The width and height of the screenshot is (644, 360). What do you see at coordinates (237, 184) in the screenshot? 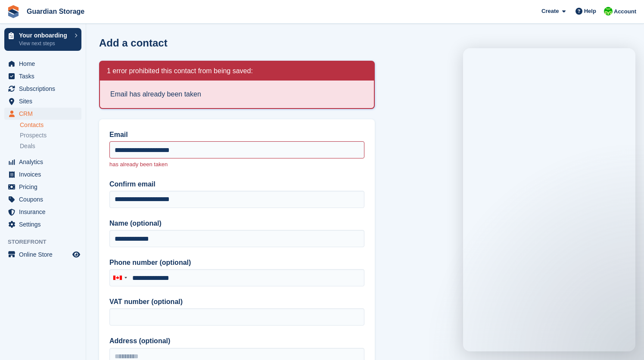
I see `label: Confirm email` at bounding box center [237, 184].